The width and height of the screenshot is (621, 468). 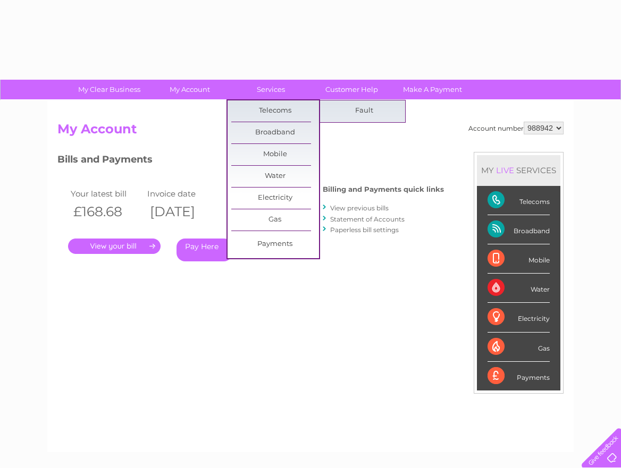 I want to click on a: Telecoms, so click(x=275, y=111).